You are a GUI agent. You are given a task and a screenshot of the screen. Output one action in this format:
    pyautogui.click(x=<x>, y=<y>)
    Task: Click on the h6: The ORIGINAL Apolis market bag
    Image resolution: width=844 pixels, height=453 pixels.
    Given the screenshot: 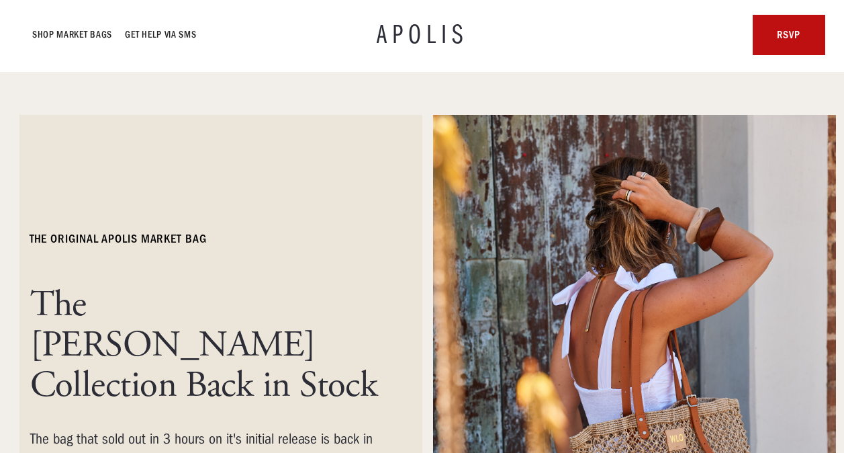 What is the action you would take?
    pyautogui.click(x=118, y=239)
    